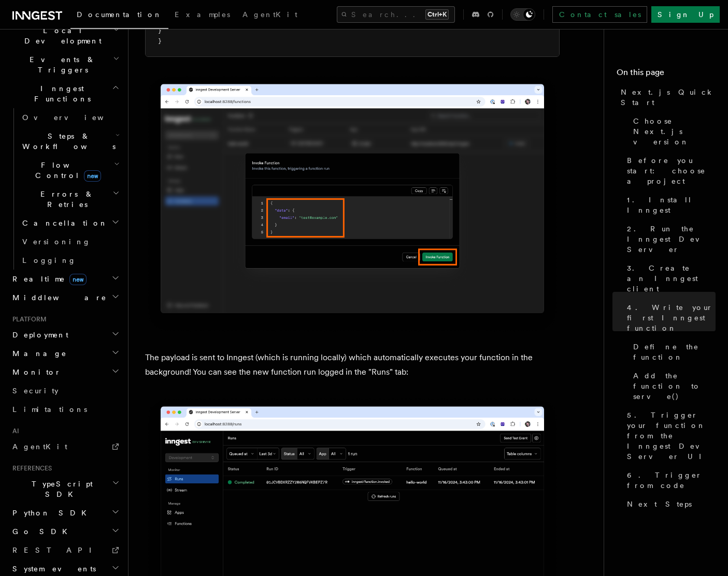 The height and width of the screenshot is (576, 728). What do you see at coordinates (671, 318) in the screenshot?
I see `span: 4. Write your first Inngest function` at bounding box center [671, 318].